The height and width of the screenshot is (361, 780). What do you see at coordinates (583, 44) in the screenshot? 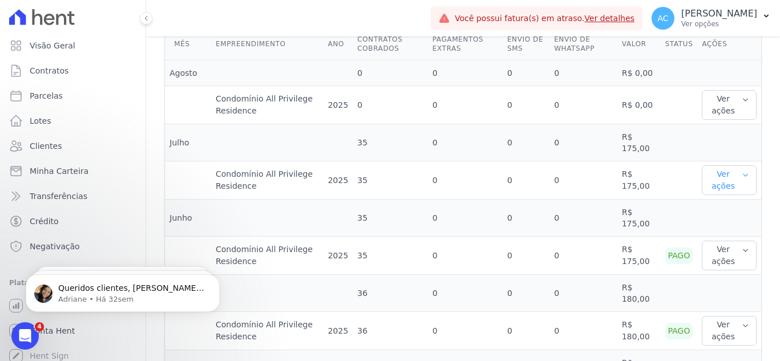
I see `th: Envio de Whatsapp` at bounding box center [583, 44].